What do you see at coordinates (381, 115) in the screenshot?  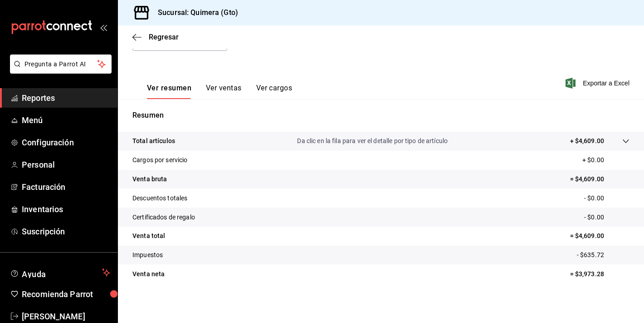 I see `p: Resumen` at bounding box center [381, 115].